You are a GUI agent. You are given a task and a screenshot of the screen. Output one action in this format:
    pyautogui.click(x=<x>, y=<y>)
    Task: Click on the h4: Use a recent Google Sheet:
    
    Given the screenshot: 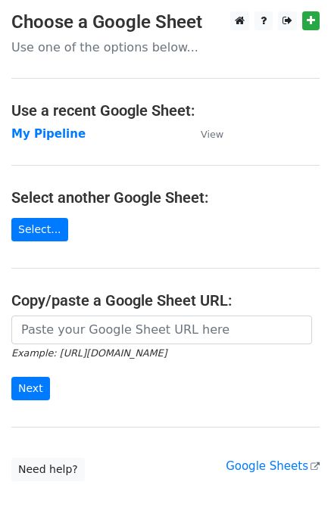 What is the action you would take?
    pyautogui.click(x=165, y=111)
    